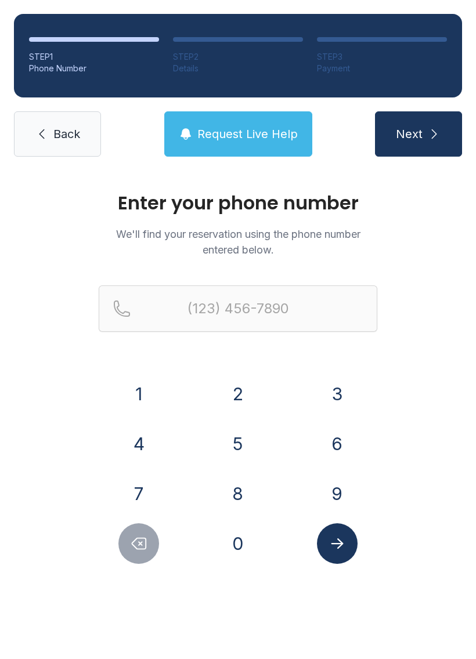  Describe the element at coordinates (139, 544) in the screenshot. I see `button: Delete number` at that location.